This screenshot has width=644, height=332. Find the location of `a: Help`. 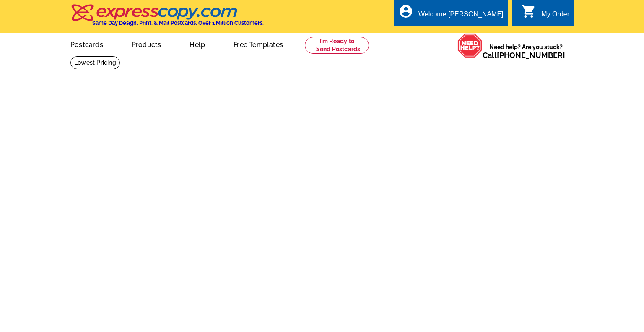

a: Help is located at coordinates (197, 44).